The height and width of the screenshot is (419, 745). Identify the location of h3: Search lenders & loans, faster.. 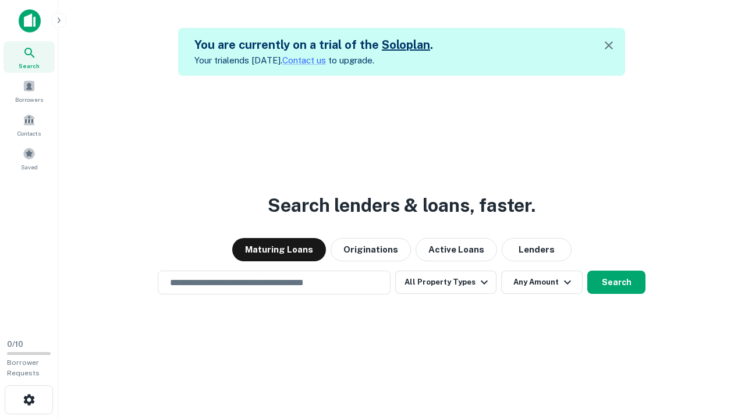
(402, 206).